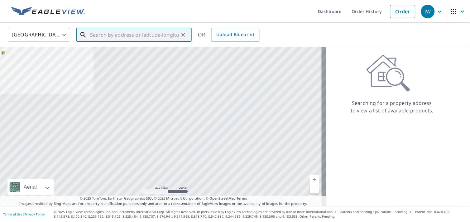 The width and height of the screenshot is (470, 222). Describe the element at coordinates (314, 180) in the screenshot. I see `a: Current Level 5, Zoom In` at that location.